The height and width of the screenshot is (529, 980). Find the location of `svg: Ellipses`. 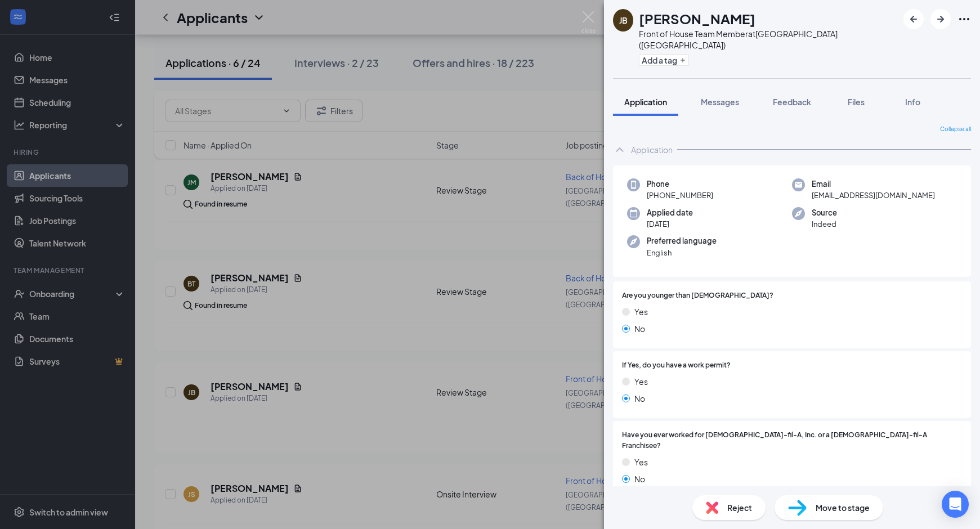

svg: Ellipses is located at coordinates (964, 19).